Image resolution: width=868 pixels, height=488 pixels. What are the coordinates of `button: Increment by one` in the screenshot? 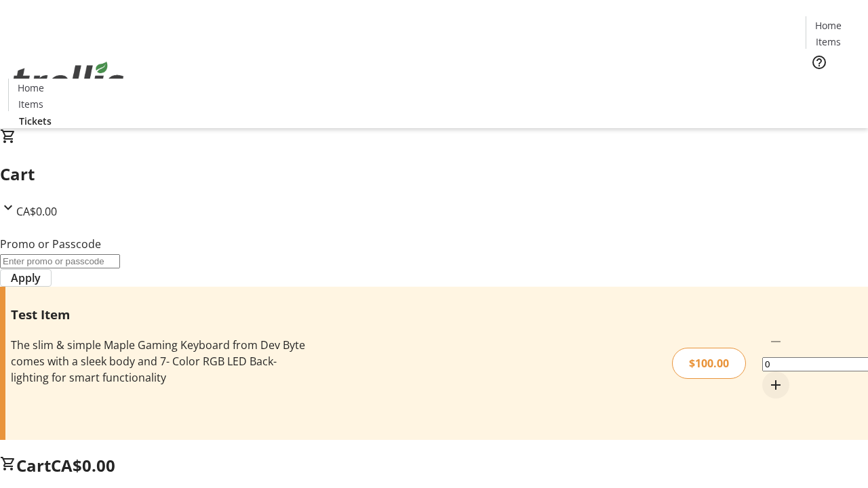 It's located at (776, 385).